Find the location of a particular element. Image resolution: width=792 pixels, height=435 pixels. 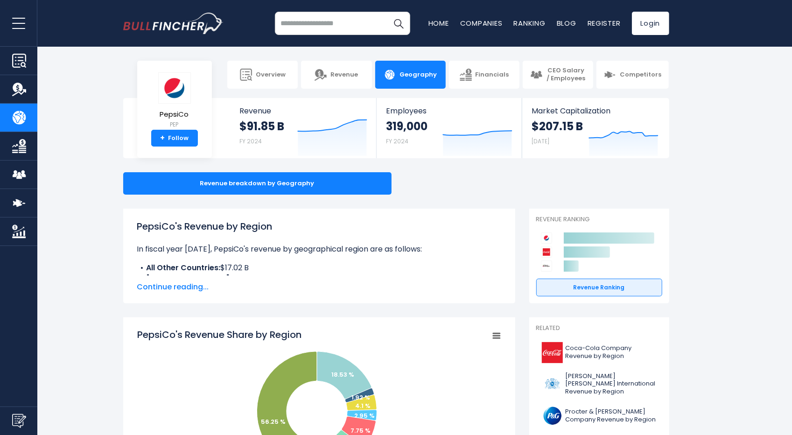

text: 18.53 % is located at coordinates (342, 374).